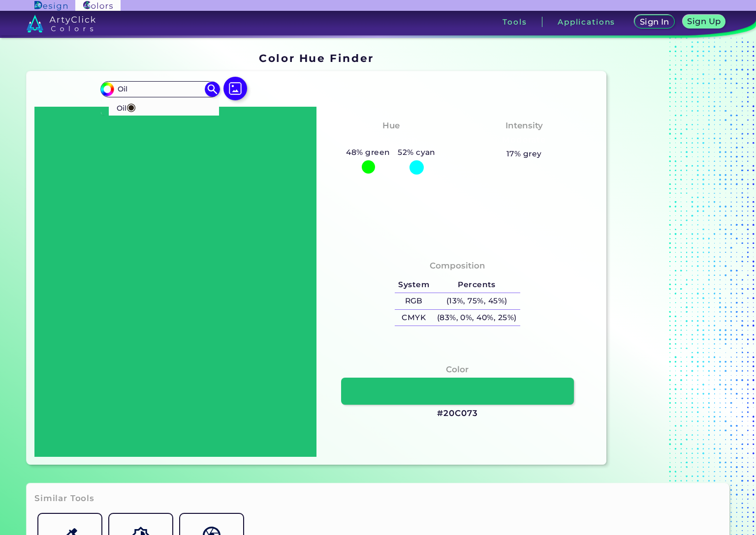 This screenshot has width=756, height=535. What do you see at coordinates (160, 89) in the screenshot?
I see `input: type color..` at bounding box center [160, 89].